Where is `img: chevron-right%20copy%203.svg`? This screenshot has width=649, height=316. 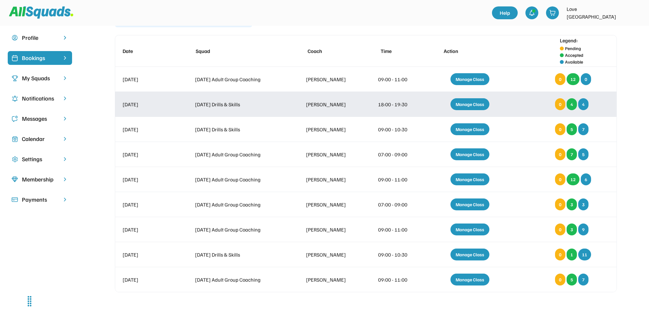
img: chevron-right%20copy%203.svg is located at coordinates (65, 58).